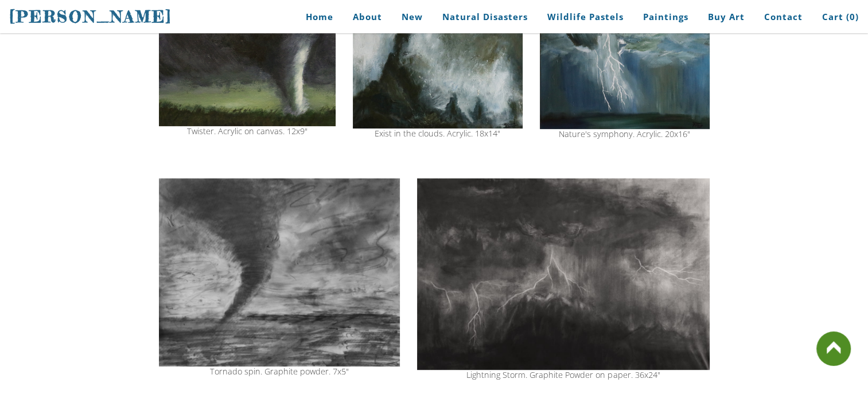 The width and height of the screenshot is (868, 406). What do you see at coordinates (280, 272) in the screenshot?
I see `img: tornado spin` at bounding box center [280, 272].